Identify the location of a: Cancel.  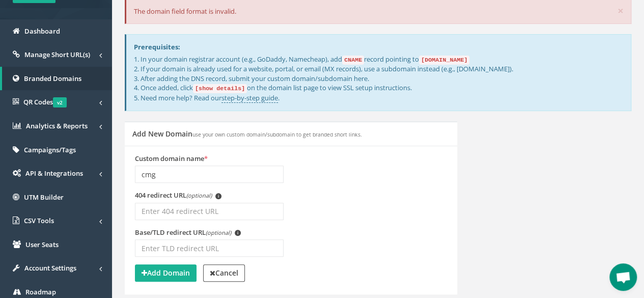
(224, 273).